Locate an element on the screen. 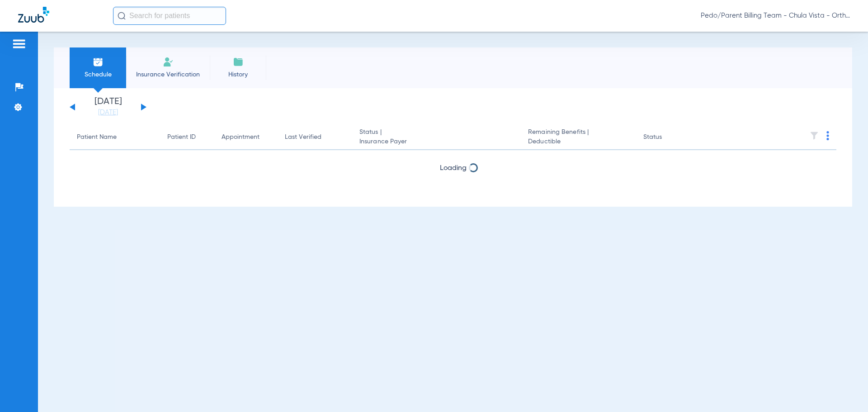  span: Insurance Payer is located at coordinates (436, 142).